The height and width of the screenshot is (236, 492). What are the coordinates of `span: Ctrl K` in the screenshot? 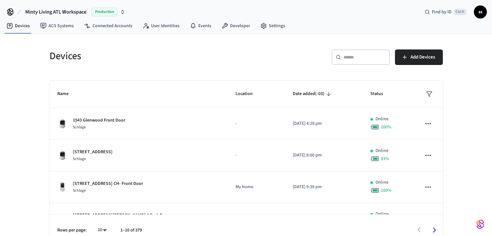 It's located at (460, 12).